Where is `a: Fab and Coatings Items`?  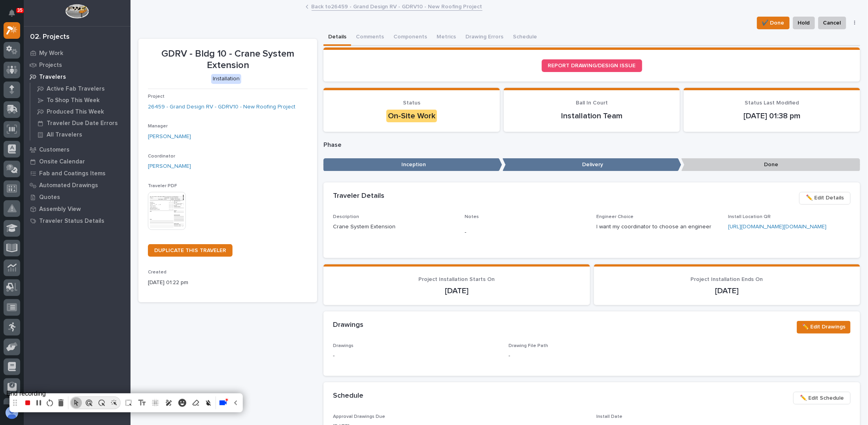 a: Fab and Coatings Items is located at coordinates (78, 173).